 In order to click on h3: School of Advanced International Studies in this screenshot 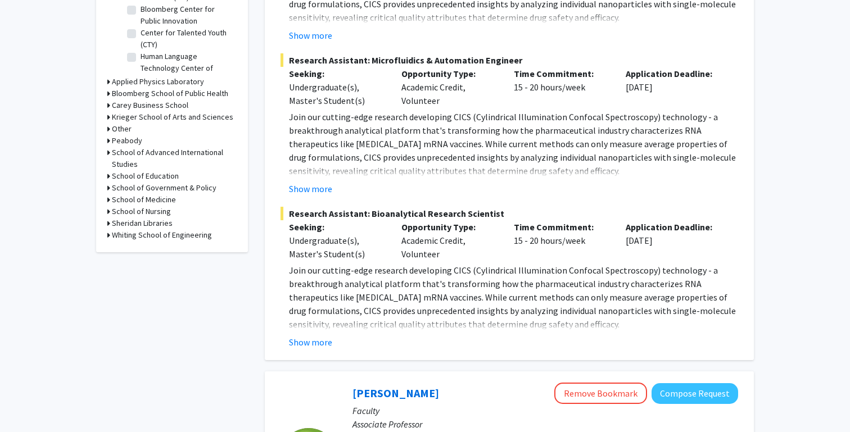, I will do `click(174, 159)`.